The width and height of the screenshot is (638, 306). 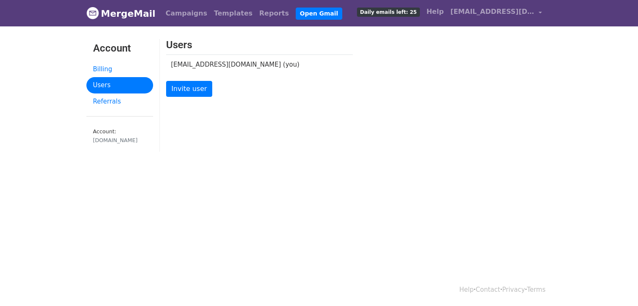 I want to click on a: Referrals, so click(x=120, y=102).